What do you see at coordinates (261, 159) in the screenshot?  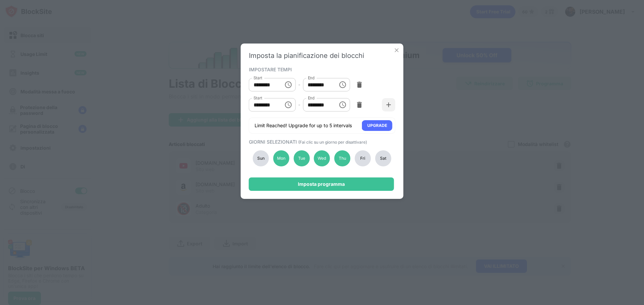 I see `div: Sun` at bounding box center [261, 159].